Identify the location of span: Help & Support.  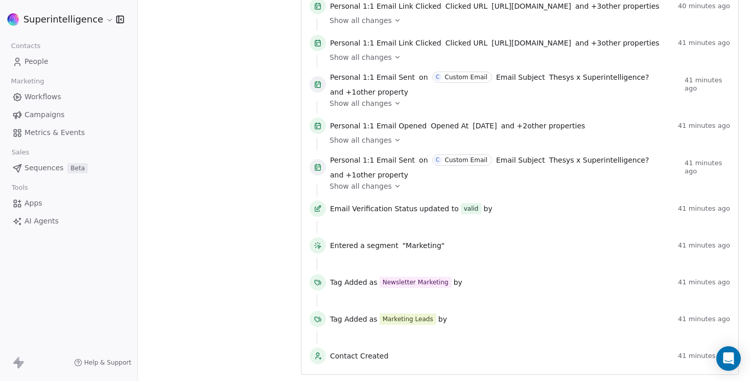
(108, 362).